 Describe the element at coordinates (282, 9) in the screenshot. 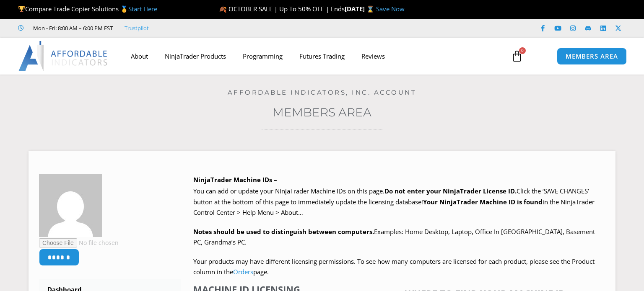

I see `span: 🍂 OCTOBER SALE | Up To 50% OFF | Ends` at that location.